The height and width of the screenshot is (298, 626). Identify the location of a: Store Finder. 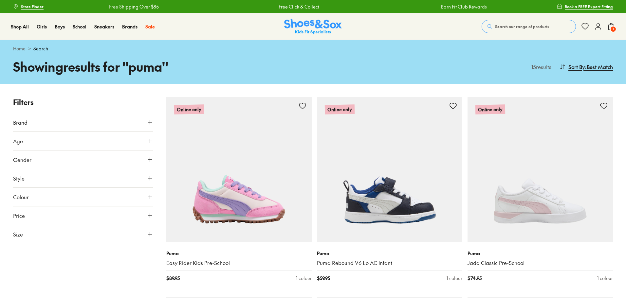
(28, 7).